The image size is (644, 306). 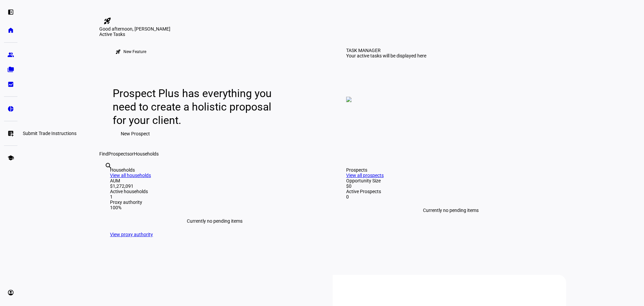 What do you see at coordinates (11, 55) in the screenshot?
I see `eth-mat-symbol: group` at bounding box center [11, 55].